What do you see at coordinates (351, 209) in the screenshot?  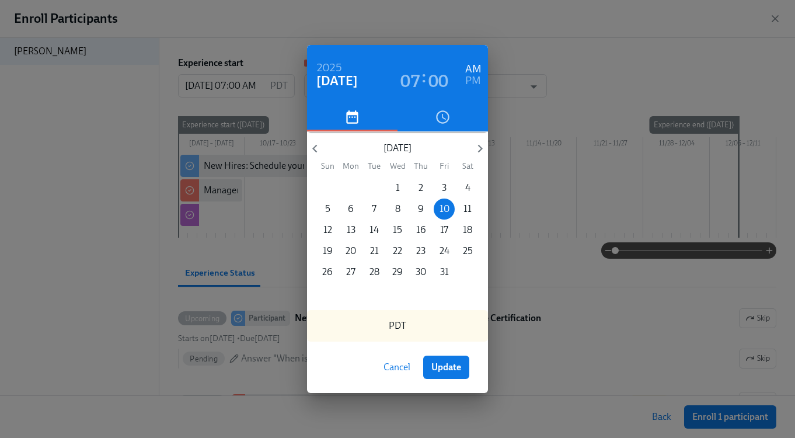 I see `button: 6` at bounding box center [351, 209].